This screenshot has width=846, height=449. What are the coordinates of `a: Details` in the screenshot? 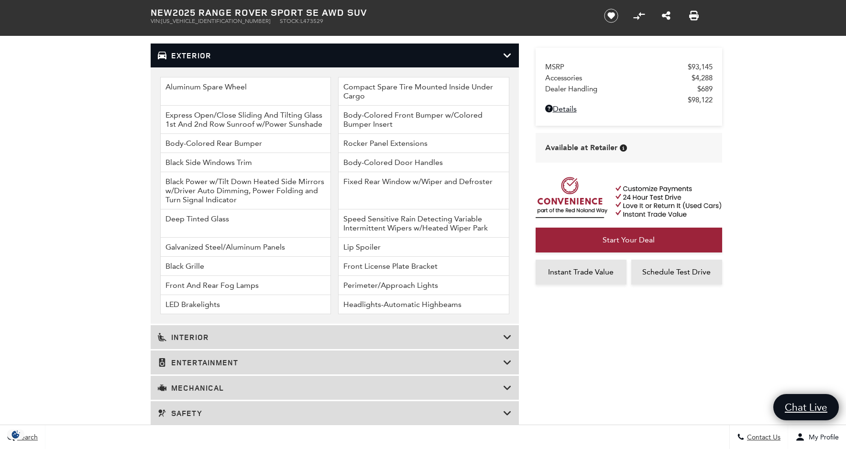 It's located at (629, 109).